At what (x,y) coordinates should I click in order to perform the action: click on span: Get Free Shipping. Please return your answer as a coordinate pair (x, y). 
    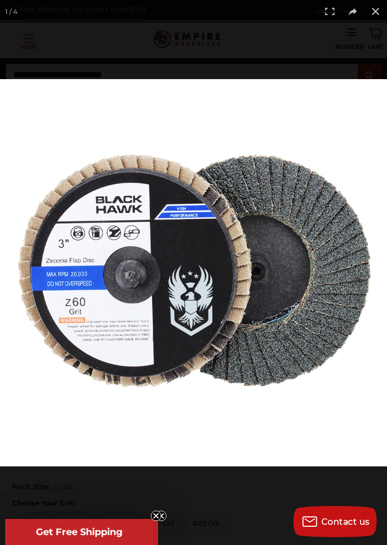
    Looking at the image, I should click on (79, 532).